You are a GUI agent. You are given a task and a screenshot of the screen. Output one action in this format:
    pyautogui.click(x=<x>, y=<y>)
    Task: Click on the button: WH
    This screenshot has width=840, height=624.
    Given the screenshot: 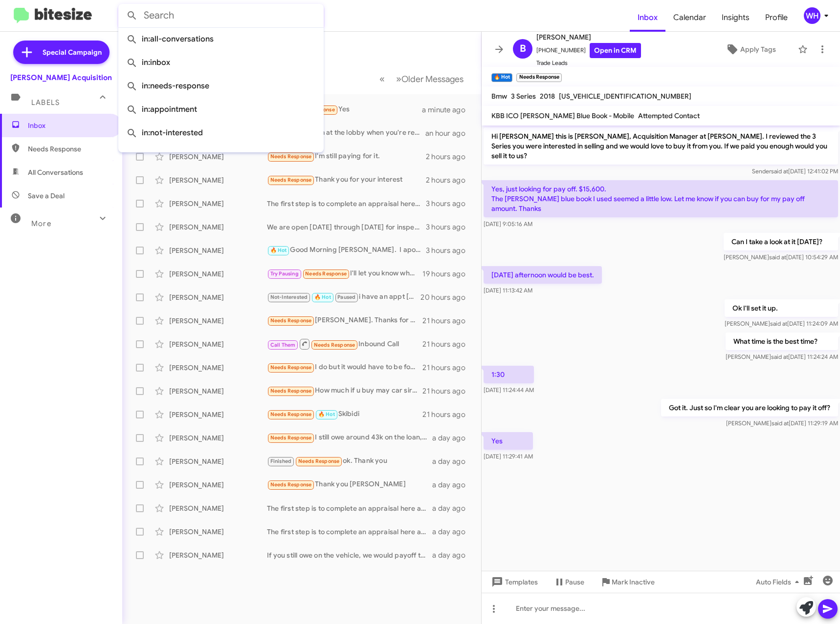 What is the action you would take?
    pyautogui.click(x=812, y=16)
    